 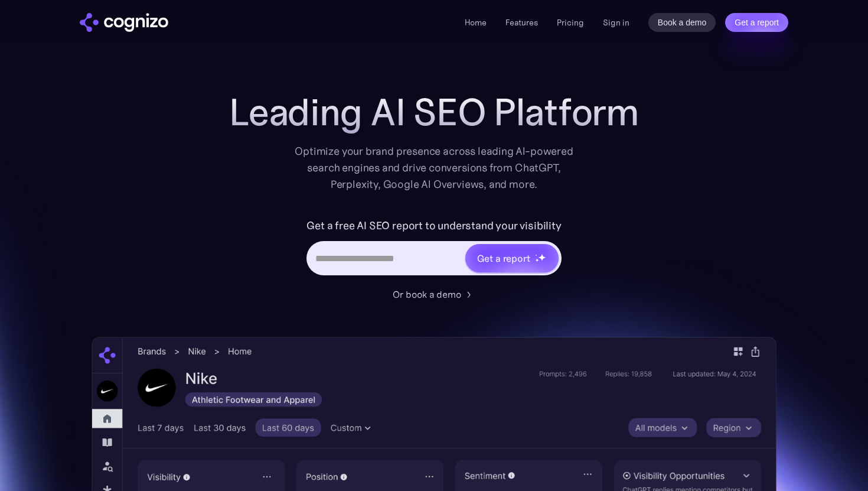 I want to click on div: Or book a demo, so click(x=427, y=294).